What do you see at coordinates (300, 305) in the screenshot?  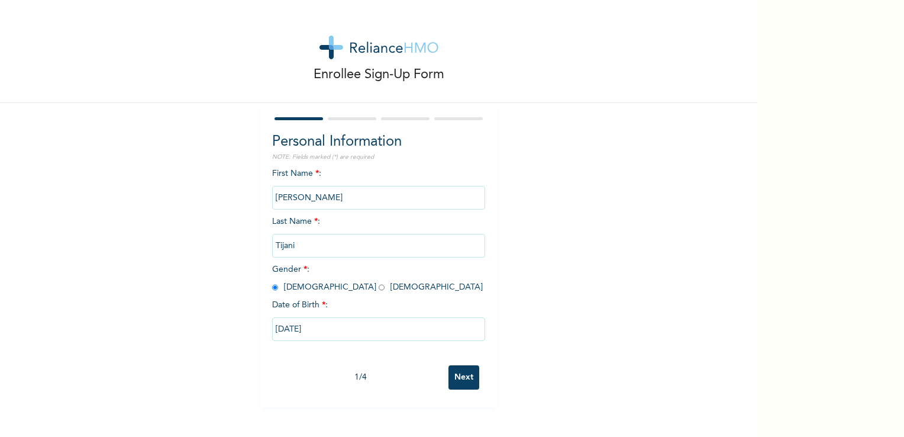 I see `span: Date of Birth :` at bounding box center [300, 305].